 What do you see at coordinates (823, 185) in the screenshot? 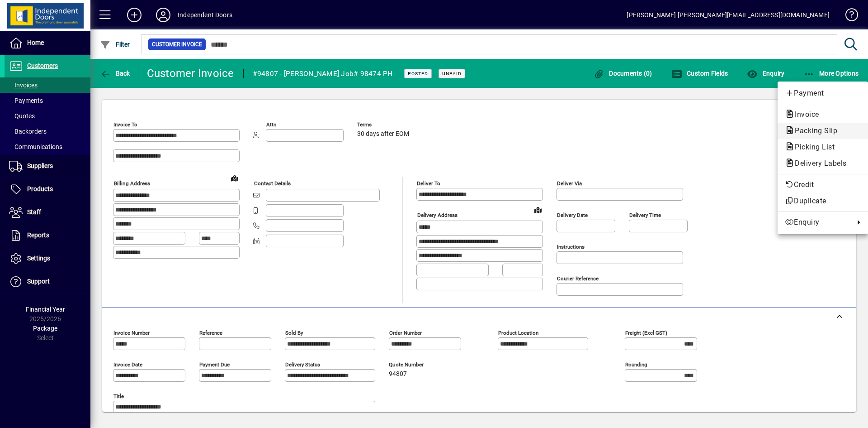
I see `span: Credit` at bounding box center [823, 185].